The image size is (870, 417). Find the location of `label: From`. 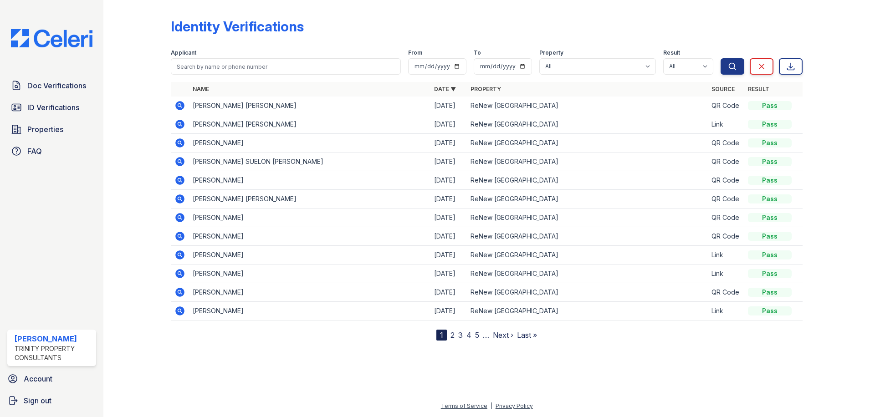

label: From is located at coordinates (415, 53).